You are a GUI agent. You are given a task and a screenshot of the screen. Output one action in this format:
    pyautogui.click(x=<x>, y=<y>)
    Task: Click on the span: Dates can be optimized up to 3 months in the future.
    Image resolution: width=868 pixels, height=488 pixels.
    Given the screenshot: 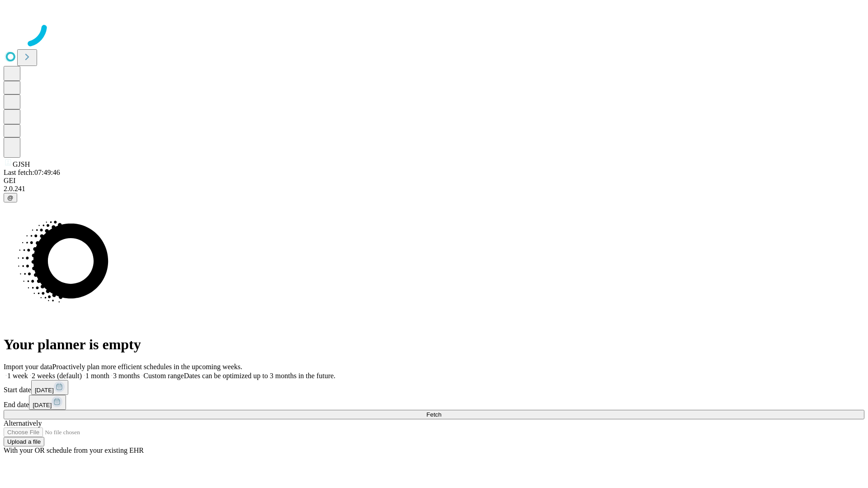 What is the action you would take?
    pyautogui.click(x=260, y=376)
    